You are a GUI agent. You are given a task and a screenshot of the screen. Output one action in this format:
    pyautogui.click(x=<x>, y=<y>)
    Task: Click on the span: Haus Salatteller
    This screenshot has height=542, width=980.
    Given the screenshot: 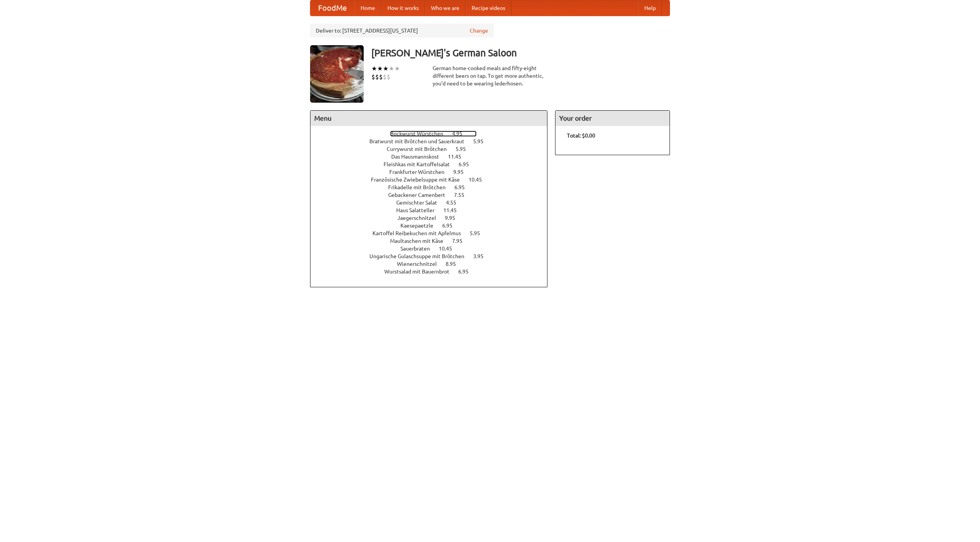 What is the action you would take?
    pyautogui.click(x=419, y=211)
    